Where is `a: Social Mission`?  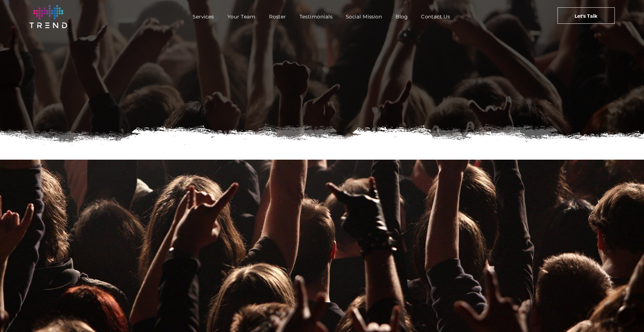 a: Social Mission is located at coordinates (364, 16).